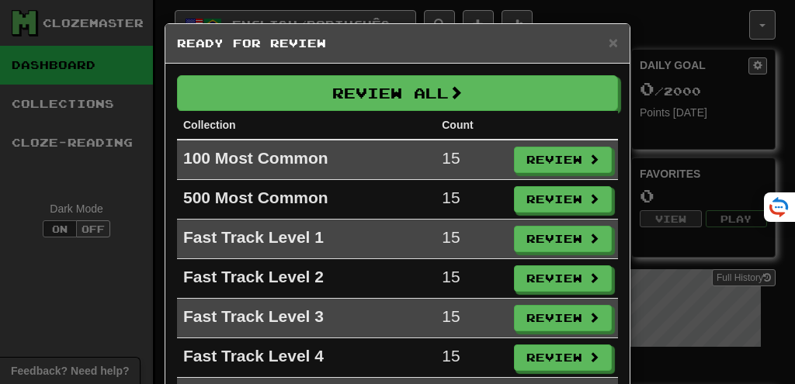 Image resolution: width=795 pixels, height=384 pixels. I want to click on td: Fast Track Level 4, so click(306, 358).